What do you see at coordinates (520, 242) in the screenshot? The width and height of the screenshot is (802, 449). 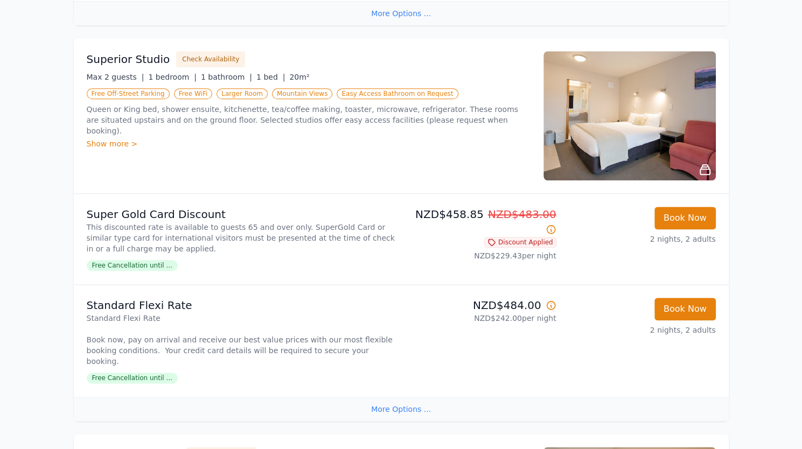 I see `span: Discount Applied` at bounding box center [520, 242].